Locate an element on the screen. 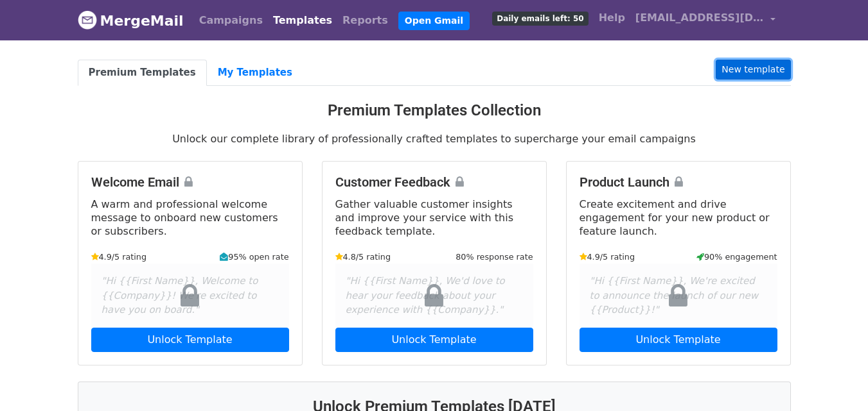  h4: Welcome Email is located at coordinates (190, 183).